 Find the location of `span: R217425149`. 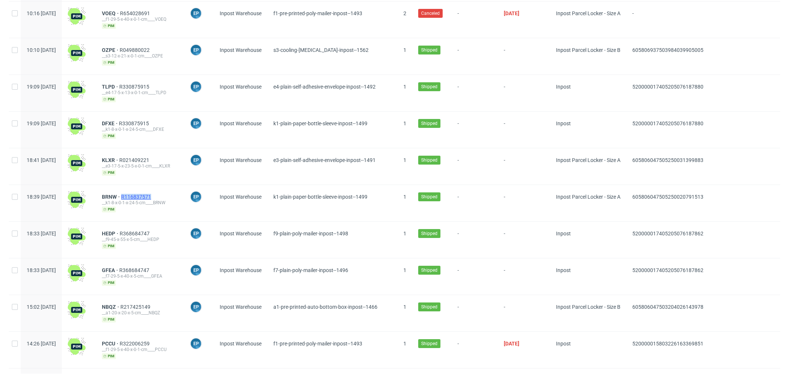

span: R217425149 is located at coordinates (136, 307).